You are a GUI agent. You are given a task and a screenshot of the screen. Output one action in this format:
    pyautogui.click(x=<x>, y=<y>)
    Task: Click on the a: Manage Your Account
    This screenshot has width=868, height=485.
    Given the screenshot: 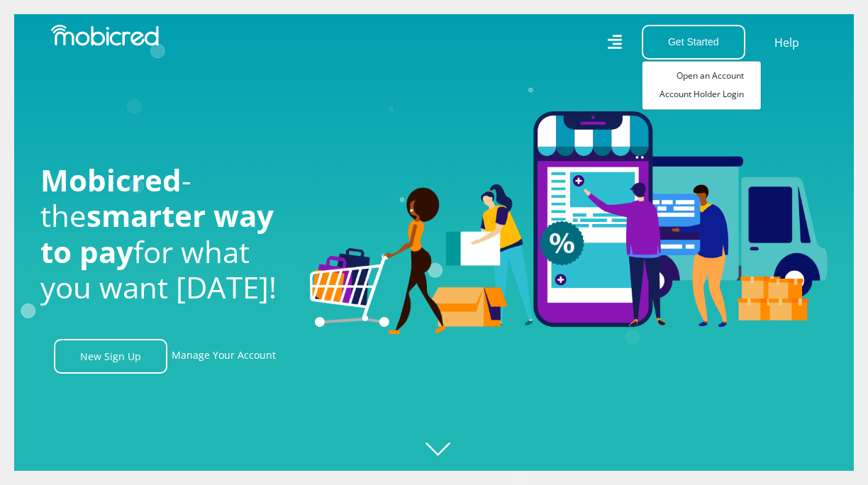 What is the action you would take?
    pyautogui.click(x=223, y=356)
    